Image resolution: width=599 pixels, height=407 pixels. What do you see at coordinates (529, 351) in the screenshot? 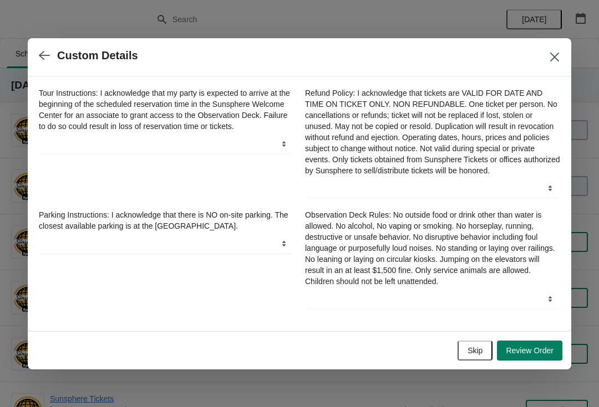
I see `button: Review Order` at bounding box center [529, 351].